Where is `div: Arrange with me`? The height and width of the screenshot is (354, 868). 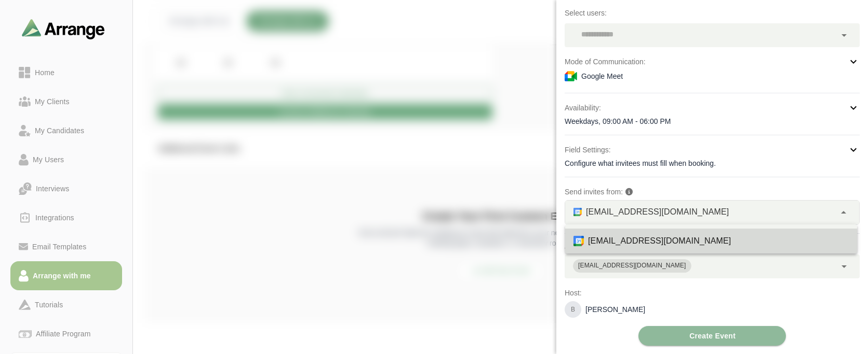
div: Arrange with me is located at coordinates (61, 276).